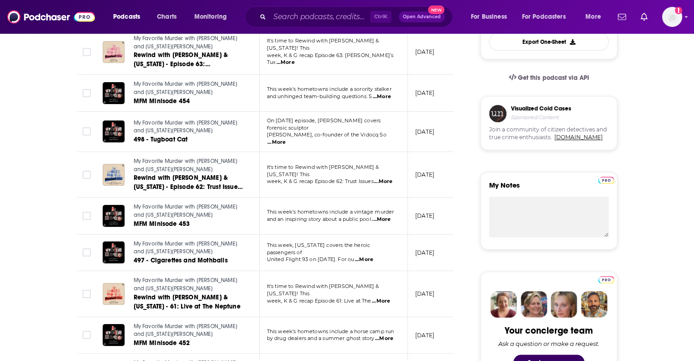 Image resolution: width=694 pixels, height=361 pixels. What do you see at coordinates (188, 140) in the screenshot?
I see `a: 498 - Tugboat Cat` at bounding box center [188, 140].